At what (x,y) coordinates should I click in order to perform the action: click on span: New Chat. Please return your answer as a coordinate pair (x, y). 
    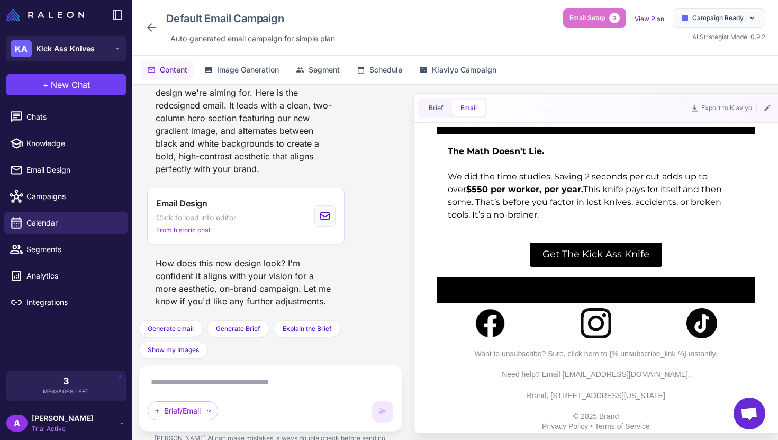
    Looking at the image, I should click on (70, 85).